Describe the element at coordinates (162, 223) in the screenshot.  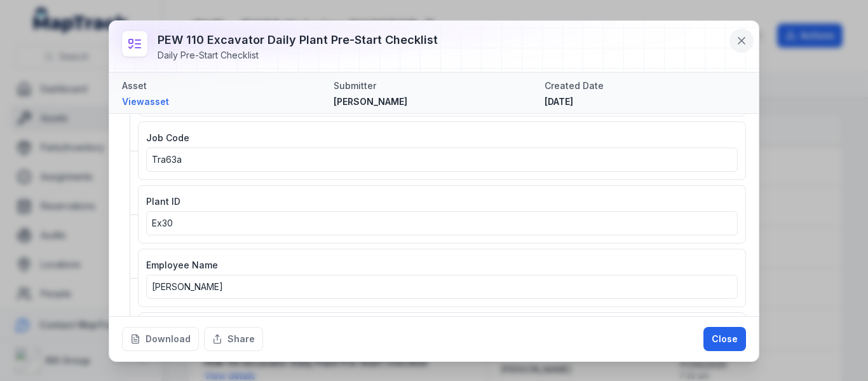
I see `span: Ex30` at that location.